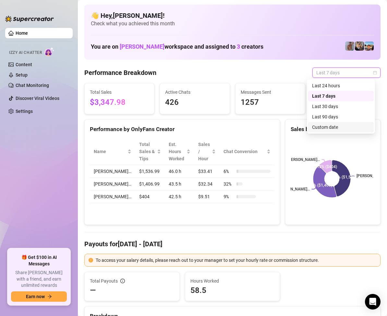 This screenshot has width=387, height=316. Describe the element at coordinates (204, 151) in the screenshot. I see `span: Sales / Hour` at that location.